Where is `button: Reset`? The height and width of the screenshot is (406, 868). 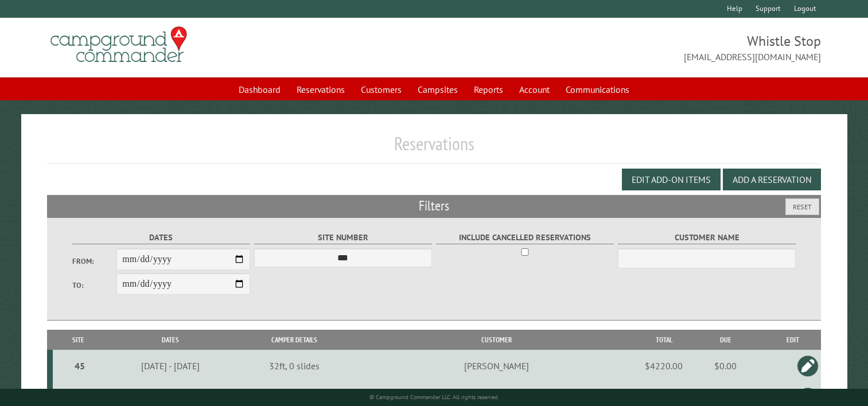
button: Reset is located at coordinates (802, 206).